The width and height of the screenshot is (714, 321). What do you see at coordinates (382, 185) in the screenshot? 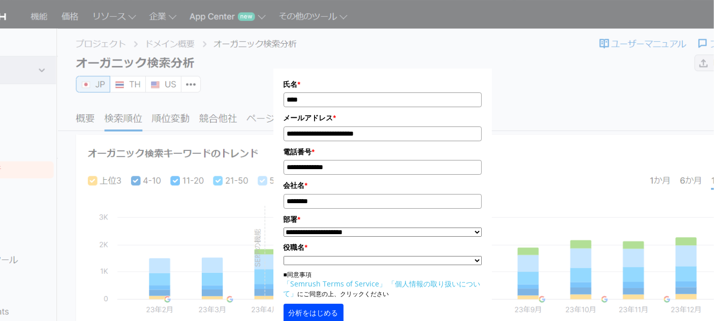
I see `label: 会社名` at bounding box center [382, 185].